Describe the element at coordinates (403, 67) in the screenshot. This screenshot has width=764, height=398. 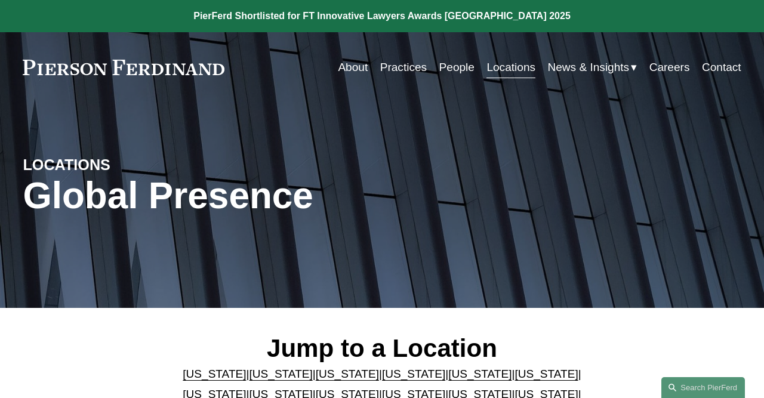
I see `a: Practices` at that location.